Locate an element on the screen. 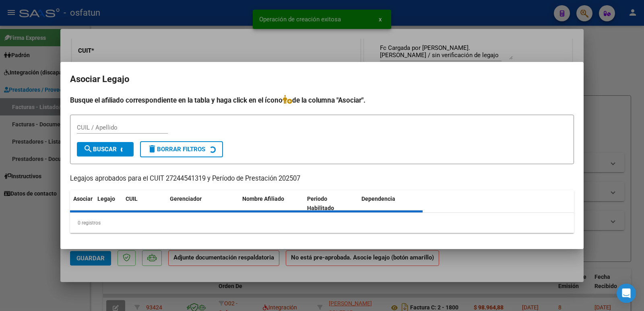  span: Asociar is located at coordinates (83, 199).